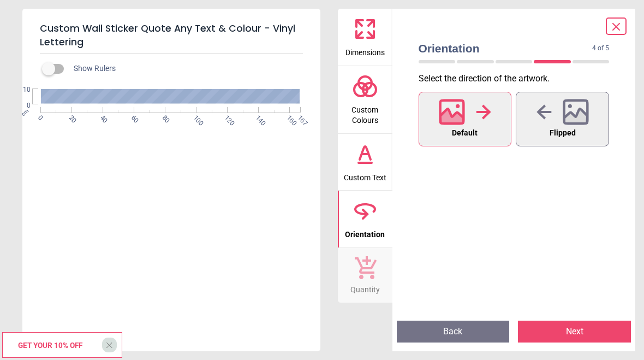 This screenshot has height=360, width=644. What do you see at coordinates (365, 162) in the screenshot?
I see `button: Custom Text` at bounding box center [365, 162].